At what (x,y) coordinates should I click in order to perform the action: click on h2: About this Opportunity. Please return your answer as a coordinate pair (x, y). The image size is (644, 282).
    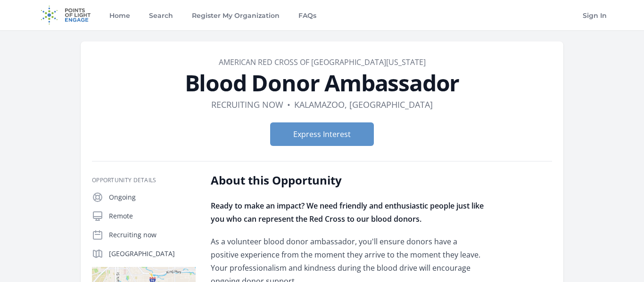
    Looking at the image, I should click on (348, 181).